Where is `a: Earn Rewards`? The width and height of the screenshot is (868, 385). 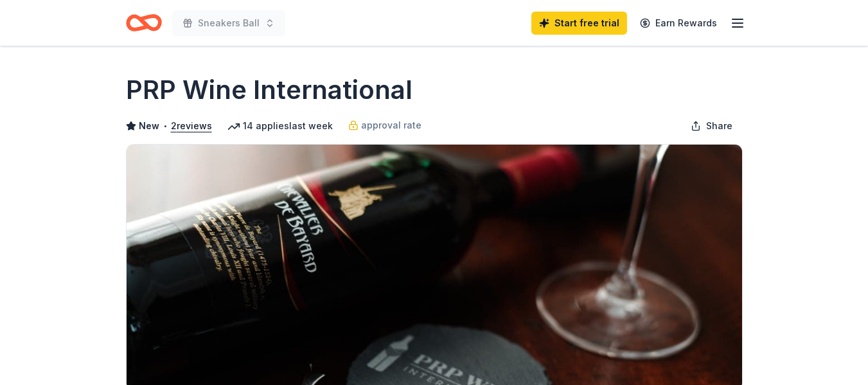
a: Earn Rewards is located at coordinates (678, 23).